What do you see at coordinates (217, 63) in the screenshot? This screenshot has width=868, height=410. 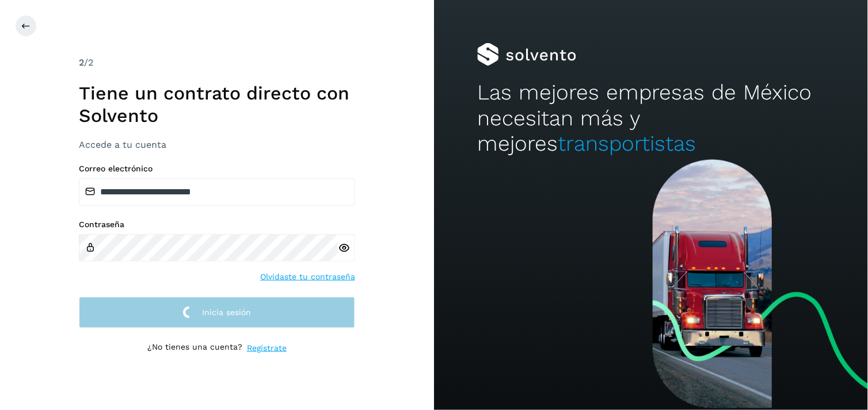 I see `div: /2` at bounding box center [217, 63].